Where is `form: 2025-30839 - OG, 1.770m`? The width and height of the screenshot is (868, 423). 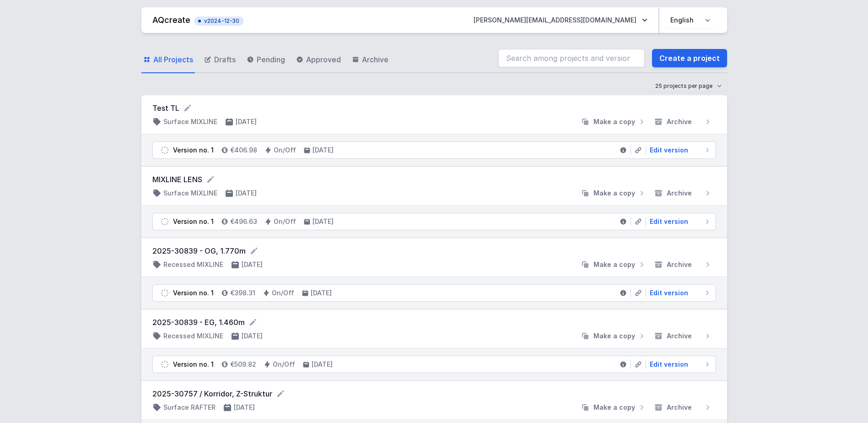 form: 2025-30839 - OG, 1.770m is located at coordinates (434, 251).